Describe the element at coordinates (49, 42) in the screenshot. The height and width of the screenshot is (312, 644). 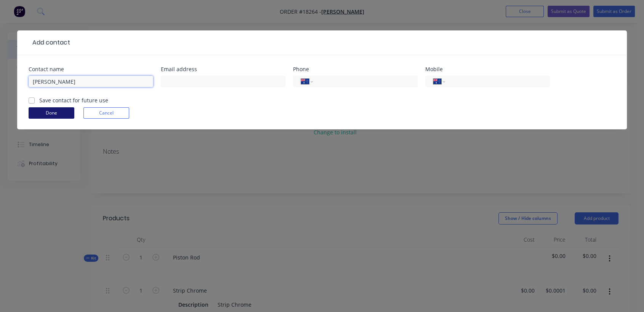
I see `div: Add contact` at that location.